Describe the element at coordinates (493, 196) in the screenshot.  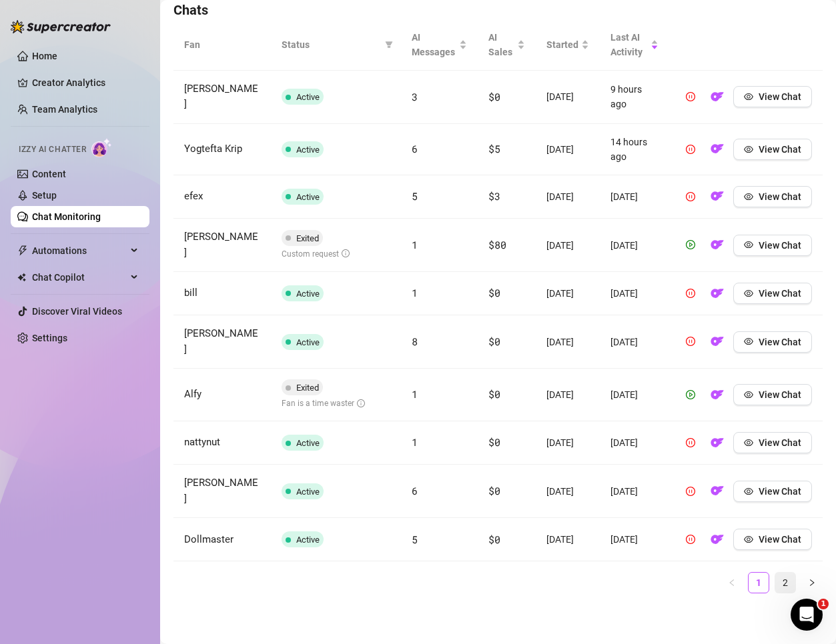
I see `span: $3` at that location.